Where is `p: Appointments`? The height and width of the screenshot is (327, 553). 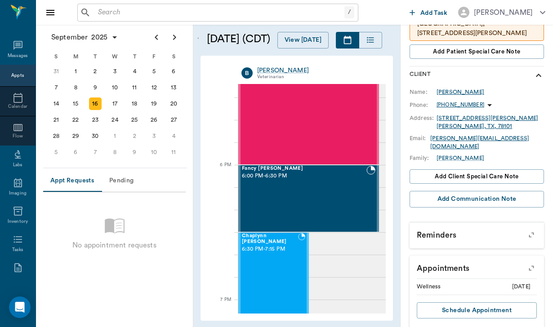 p: Appointments is located at coordinates (476, 267).